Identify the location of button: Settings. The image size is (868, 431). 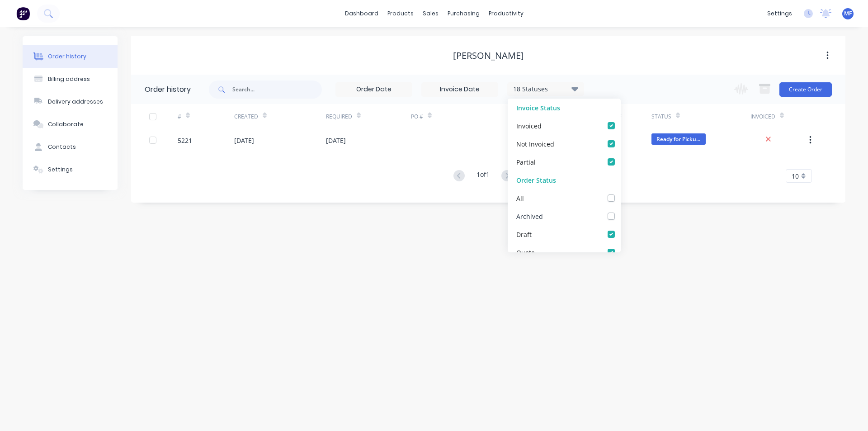
(70, 170).